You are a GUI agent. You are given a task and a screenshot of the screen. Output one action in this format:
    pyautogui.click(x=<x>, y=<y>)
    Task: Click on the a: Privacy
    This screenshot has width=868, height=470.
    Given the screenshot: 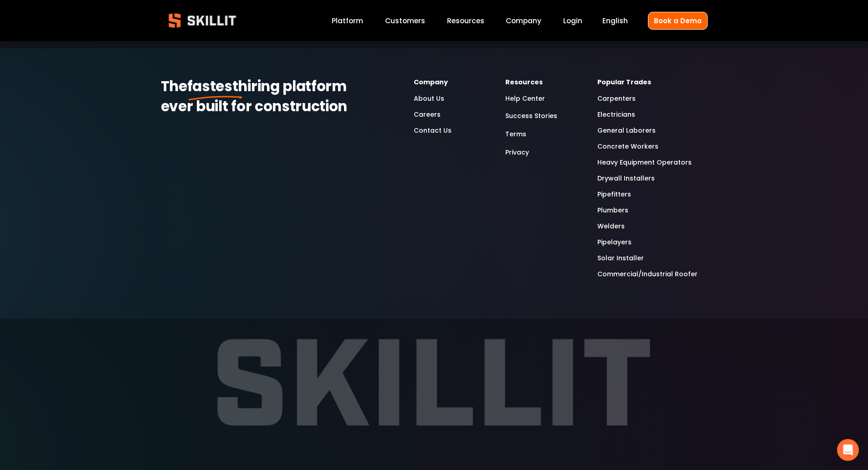 What is the action you would take?
    pyautogui.click(x=518, y=152)
    